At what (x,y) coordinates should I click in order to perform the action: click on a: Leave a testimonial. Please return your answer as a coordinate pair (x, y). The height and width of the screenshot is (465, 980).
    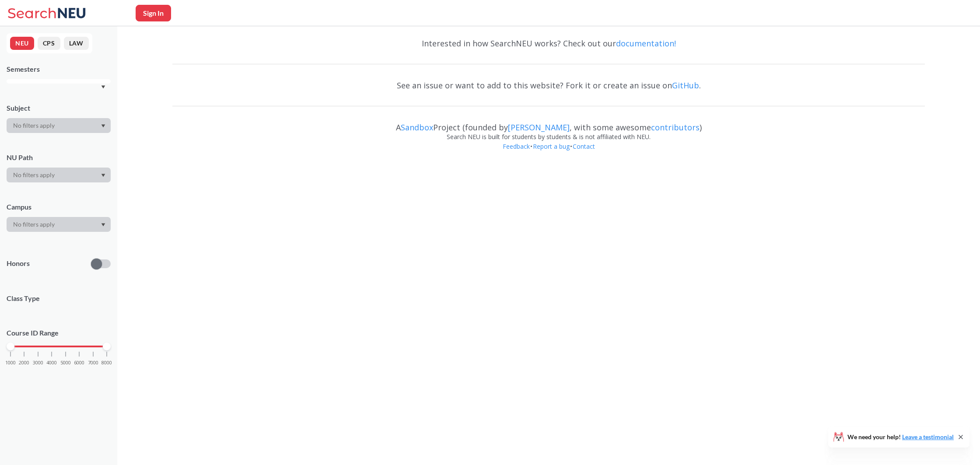
    Looking at the image, I should click on (928, 437).